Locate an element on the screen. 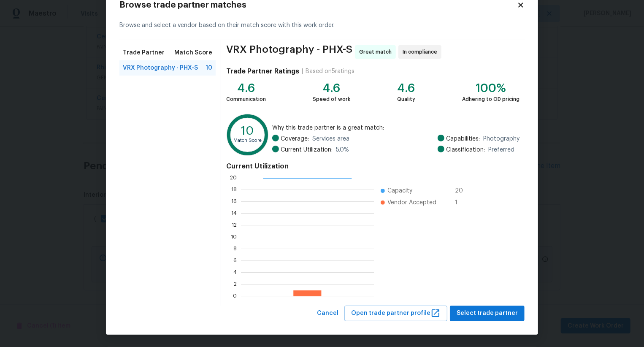 This screenshot has width=644, height=347. span: Services area is located at coordinates (331, 139).